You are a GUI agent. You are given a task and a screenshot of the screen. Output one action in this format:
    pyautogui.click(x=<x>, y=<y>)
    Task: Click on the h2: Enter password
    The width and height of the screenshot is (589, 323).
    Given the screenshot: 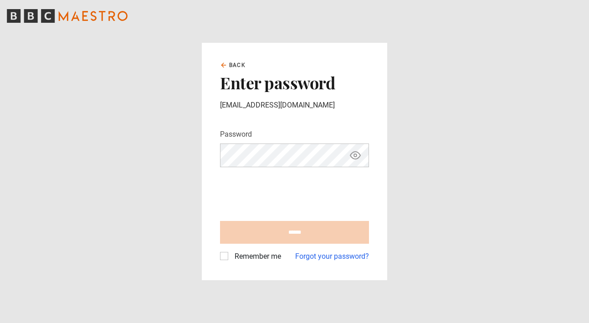 What is the action you would take?
    pyautogui.click(x=294, y=82)
    